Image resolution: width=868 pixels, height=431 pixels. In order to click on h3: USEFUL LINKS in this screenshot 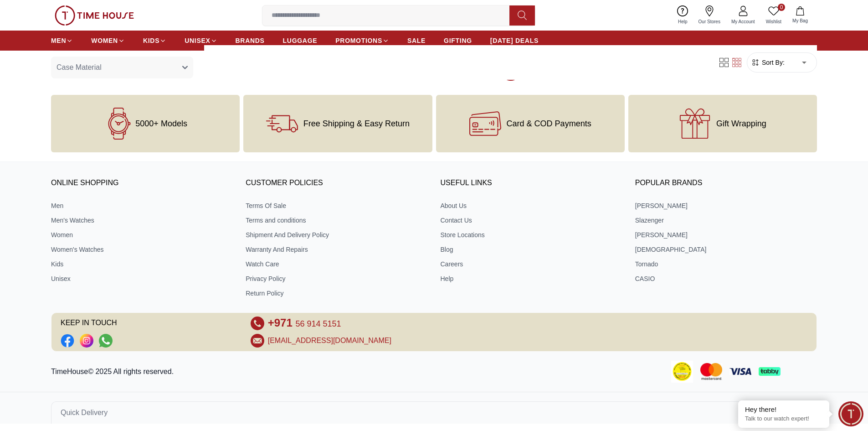, I will do `click(531, 183)`.